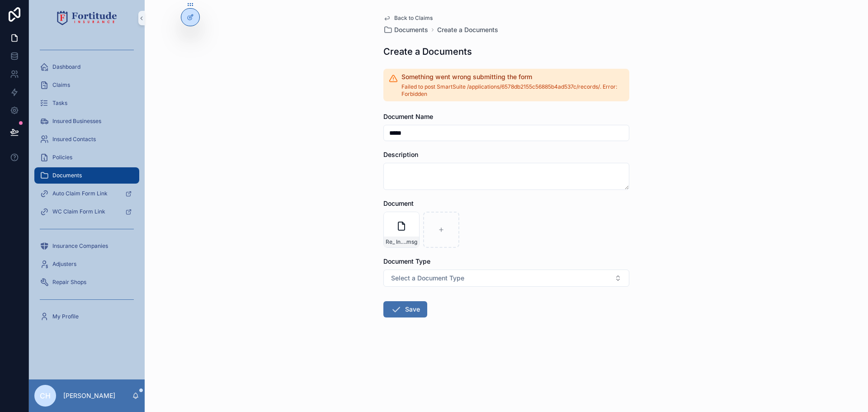 The height and width of the screenshot is (412, 868). I want to click on a: Insured Contacts, so click(87, 139).